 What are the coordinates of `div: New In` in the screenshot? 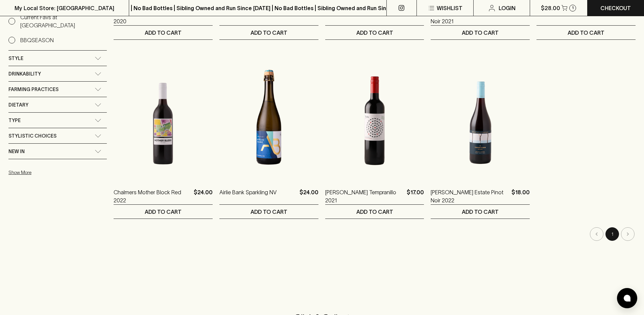 It's located at (58, 151).